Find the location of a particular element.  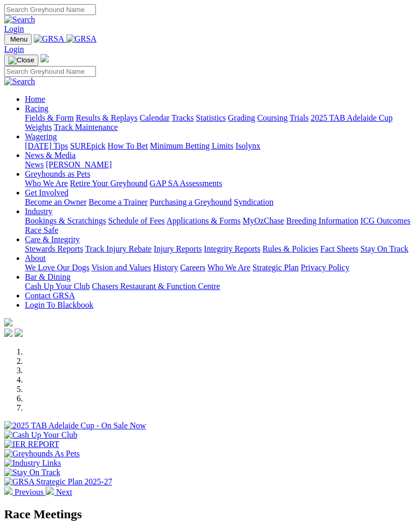

a: Weights is located at coordinates (39, 127).